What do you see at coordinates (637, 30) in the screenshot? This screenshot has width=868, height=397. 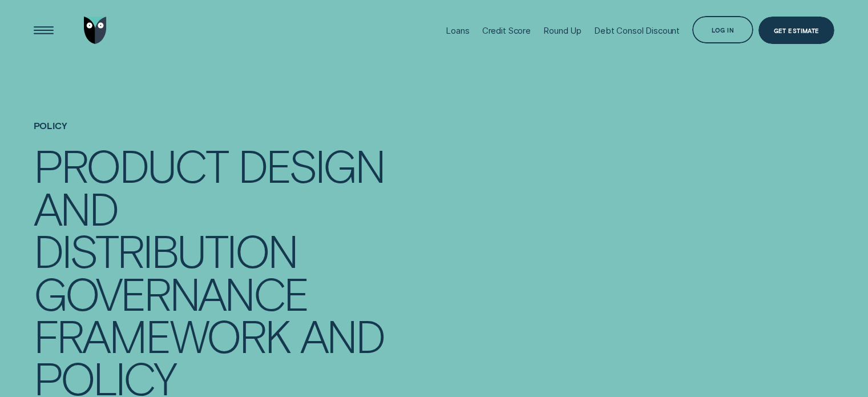 I see `div: Debt Consol Discount` at bounding box center [637, 30].